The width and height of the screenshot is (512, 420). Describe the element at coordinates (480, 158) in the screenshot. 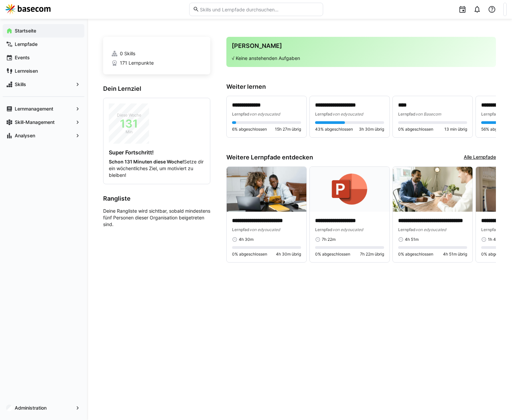

I see `a: Alle Lernpfade` at that location.